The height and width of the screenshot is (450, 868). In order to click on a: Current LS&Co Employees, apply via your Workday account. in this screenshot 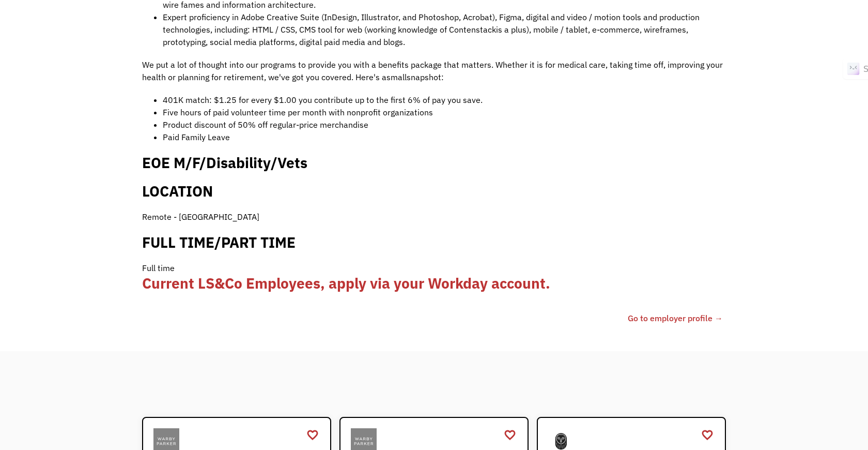, I will do `click(347, 283)`.